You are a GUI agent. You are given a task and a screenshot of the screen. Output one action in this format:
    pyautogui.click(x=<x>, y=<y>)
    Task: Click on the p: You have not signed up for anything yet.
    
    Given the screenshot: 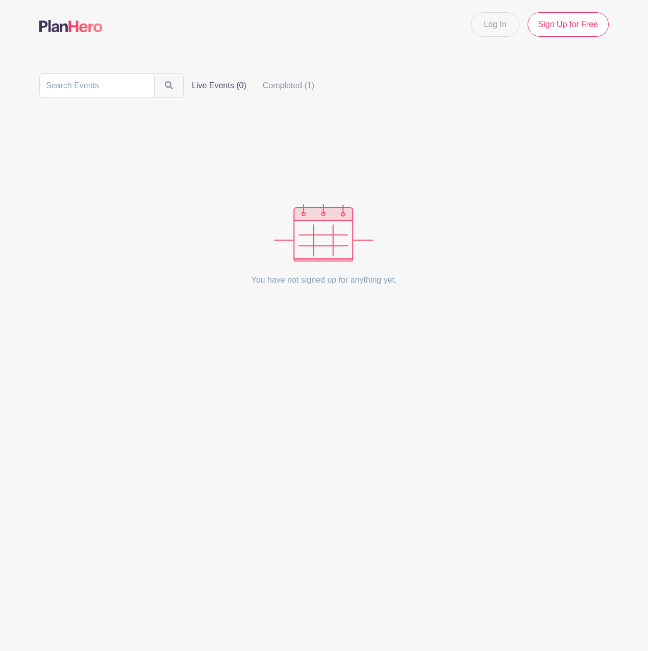 What is the action you would take?
    pyautogui.click(x=324, y=280)
    